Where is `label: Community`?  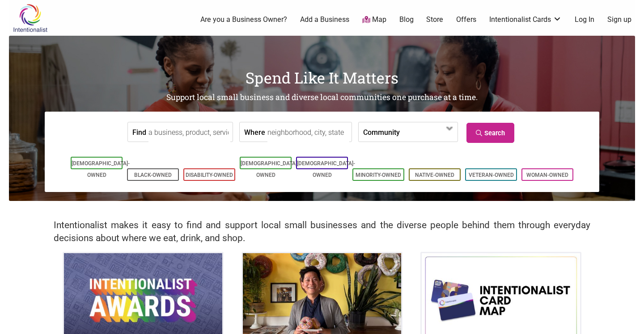
label: Community is located at coordinates (382, 132).